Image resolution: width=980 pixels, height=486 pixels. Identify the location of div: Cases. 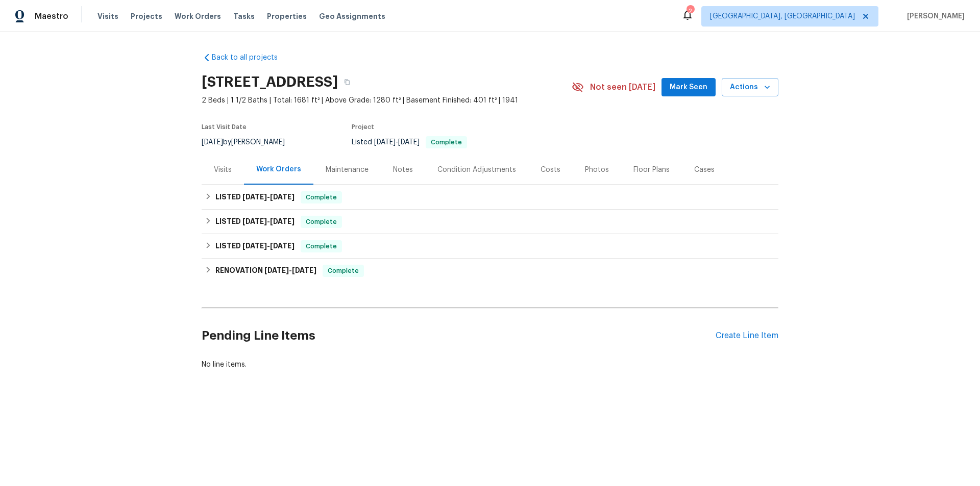
(705, 170).